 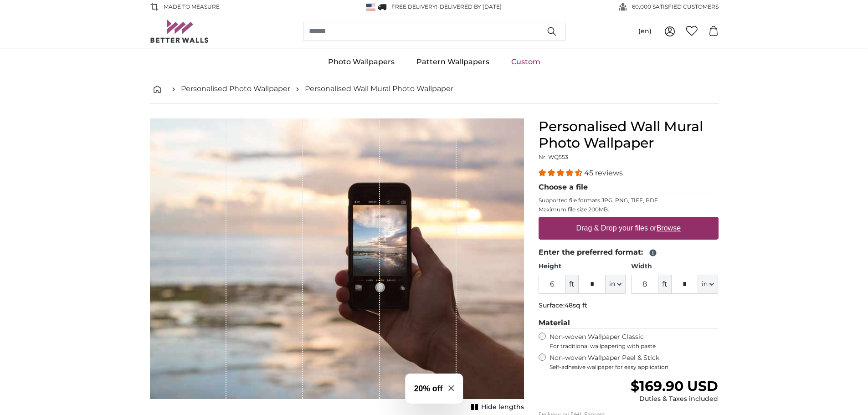 What do you see at coordinates (371, 6) in the screenshot?
I see `img: United States` at bounding box center [371, 6].